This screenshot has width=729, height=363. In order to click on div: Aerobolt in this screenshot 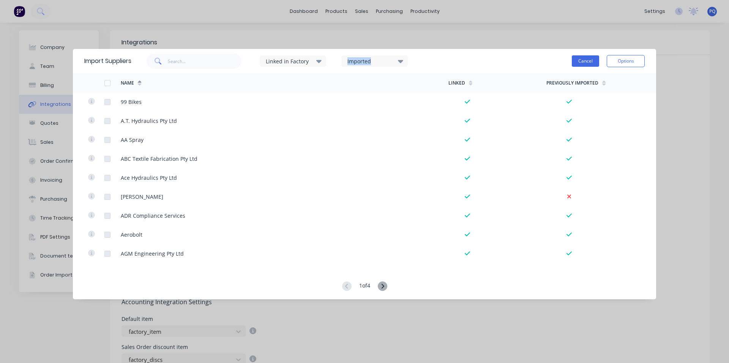, I will do `click(131, 235)`.